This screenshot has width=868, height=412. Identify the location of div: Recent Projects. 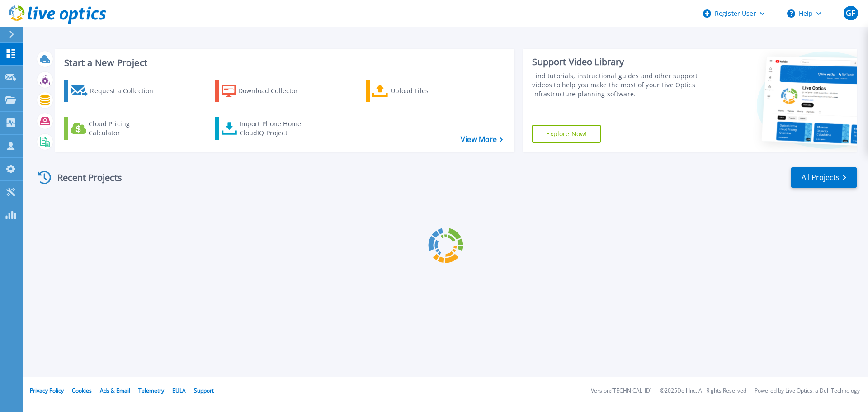
(85, 178).